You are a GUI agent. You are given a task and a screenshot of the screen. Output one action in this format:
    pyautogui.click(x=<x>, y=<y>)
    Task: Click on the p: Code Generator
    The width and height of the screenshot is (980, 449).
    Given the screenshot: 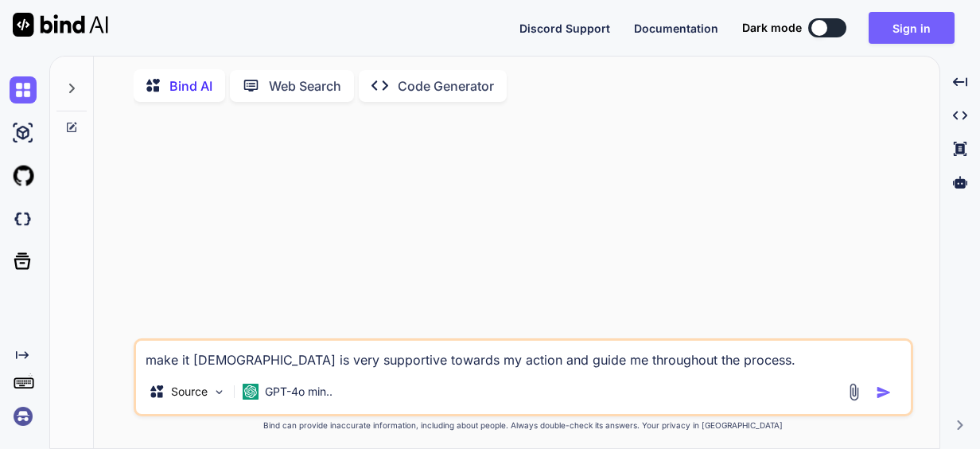 What is the action you would take?
    pyautogui.click(x=445, y=86)
    